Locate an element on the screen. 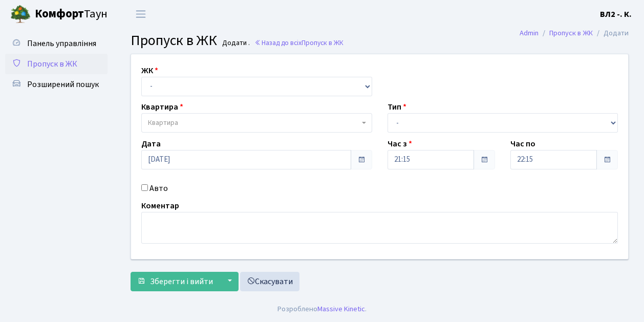  img: logo.png is located at coordinates (21, 15).